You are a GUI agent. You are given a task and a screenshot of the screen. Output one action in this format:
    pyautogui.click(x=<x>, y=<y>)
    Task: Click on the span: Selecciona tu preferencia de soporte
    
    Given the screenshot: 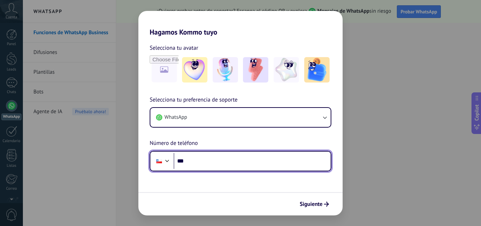 What is the action you would take?
    pyautogui.click(x=194, y=100)
    